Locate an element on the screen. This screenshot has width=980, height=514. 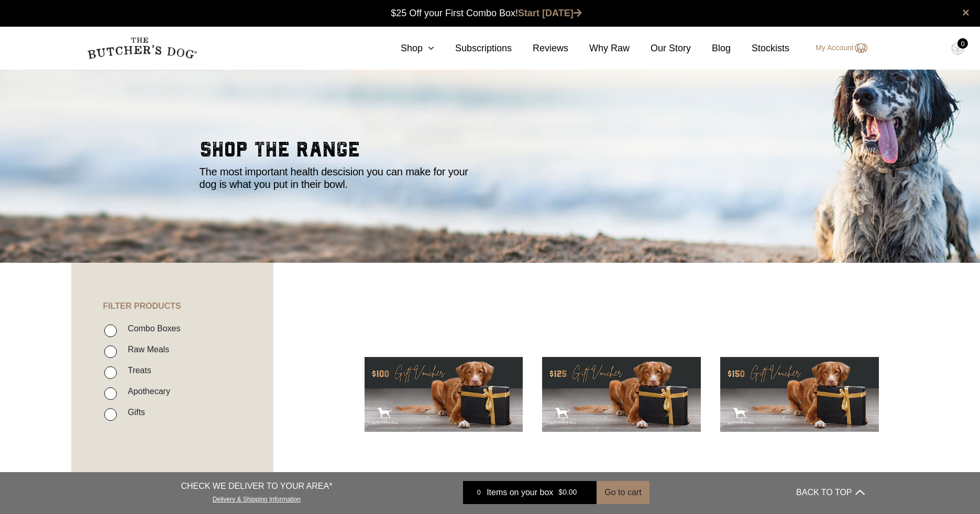
button: Go to cart is located at coordinates (622, 492).